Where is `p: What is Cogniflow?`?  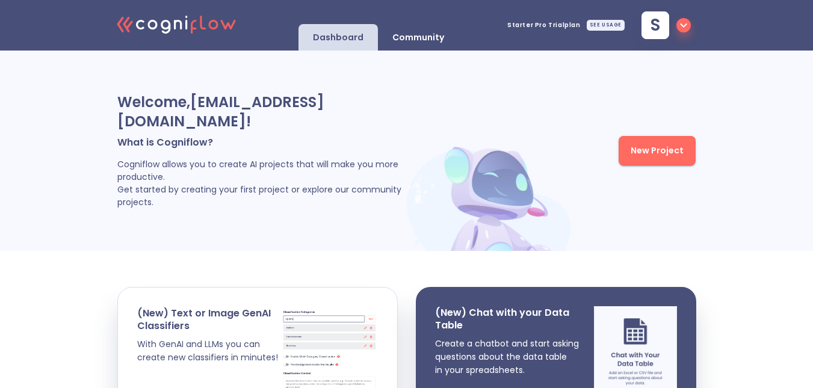 p: What is Cogniflow? is located at coordinates (260, 142).